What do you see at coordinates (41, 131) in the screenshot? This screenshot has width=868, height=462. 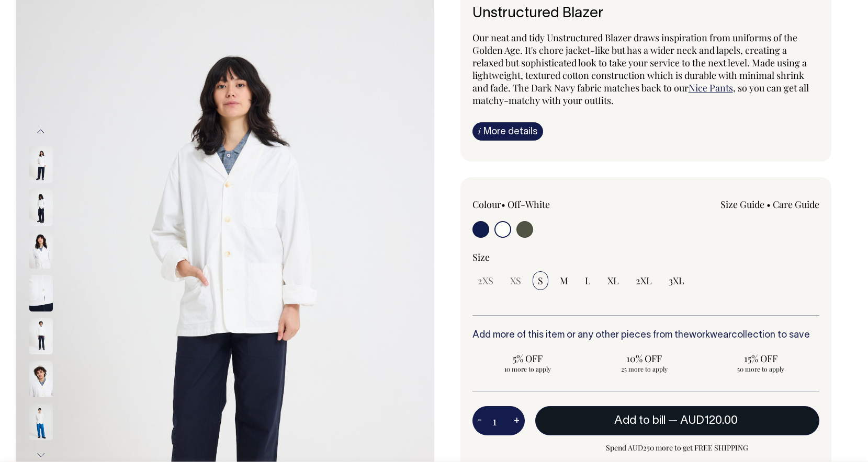 I see `button: Previous` at bounding box center [41, 131].